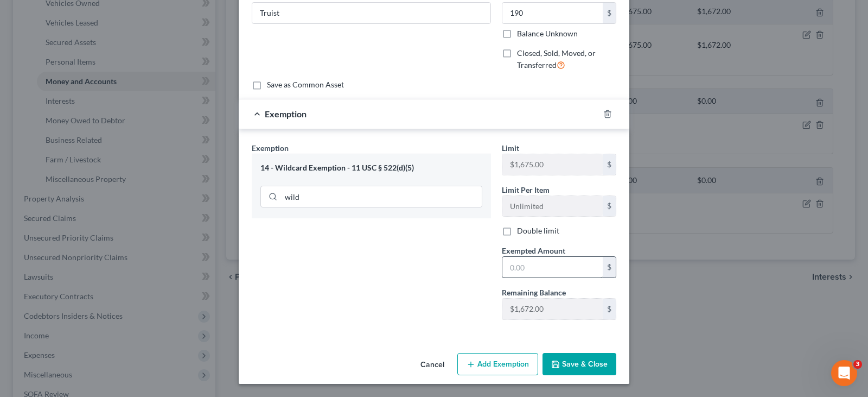  What do you see at coordinates (371, 13) in the screenshot?
I see `input: Enter name...` at bounding box center [371, 13].